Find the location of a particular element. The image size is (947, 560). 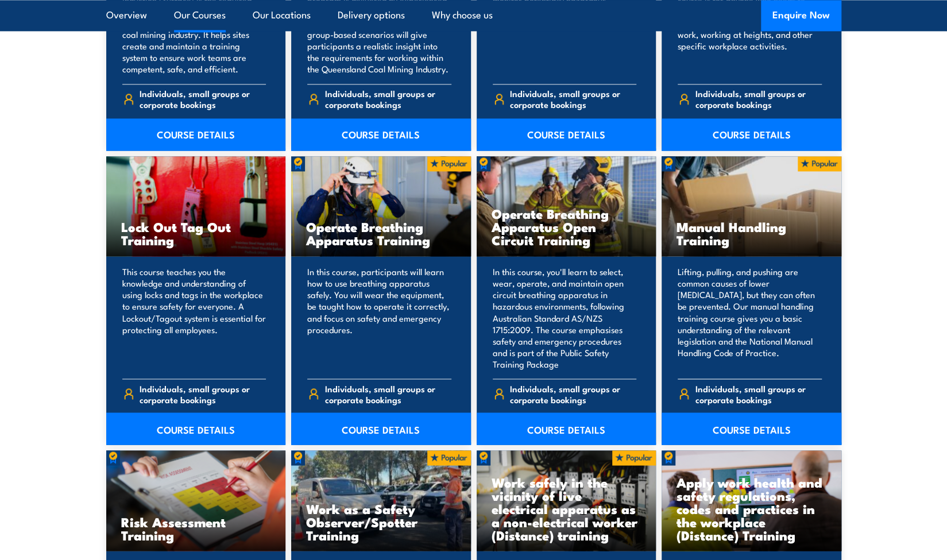

h3: Operate Breathing Apparatus Open Circuit Training is located at coordinates (566, 226).